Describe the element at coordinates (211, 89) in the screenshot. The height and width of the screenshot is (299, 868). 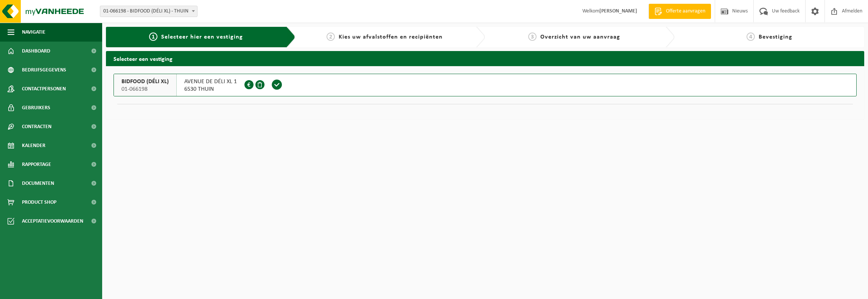
I see `span: 6530 THUIN` at that location.